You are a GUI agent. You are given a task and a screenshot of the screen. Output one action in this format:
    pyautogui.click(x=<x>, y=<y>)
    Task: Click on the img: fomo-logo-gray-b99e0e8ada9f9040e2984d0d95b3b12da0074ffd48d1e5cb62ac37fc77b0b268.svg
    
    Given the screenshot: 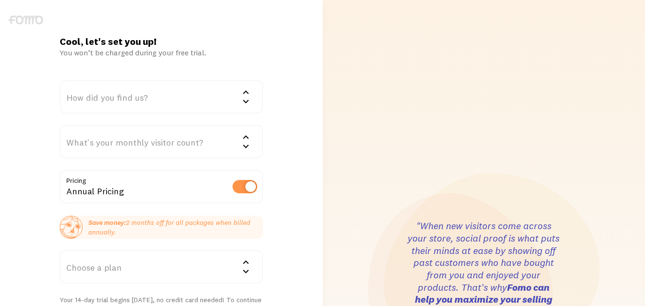 What is the action you would take?
    pyautogui.click(x=26, y=20)
    